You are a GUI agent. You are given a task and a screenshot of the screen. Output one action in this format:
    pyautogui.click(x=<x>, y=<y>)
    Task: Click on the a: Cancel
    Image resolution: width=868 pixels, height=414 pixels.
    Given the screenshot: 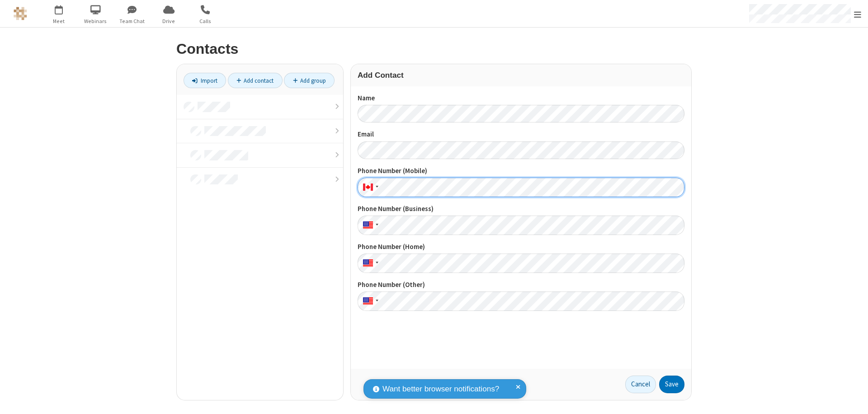 What is the action you would take?
    pyautogui.click(x=640, y=385)
    